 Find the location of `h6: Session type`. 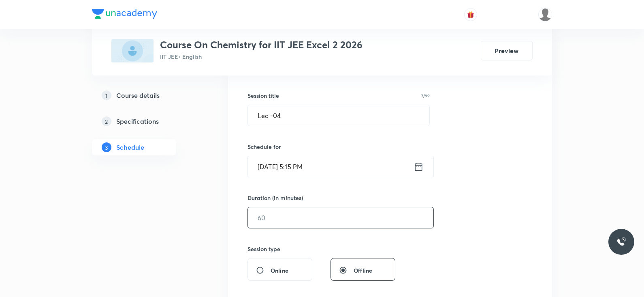

h6: Session type is located at coordinates (263, 248).